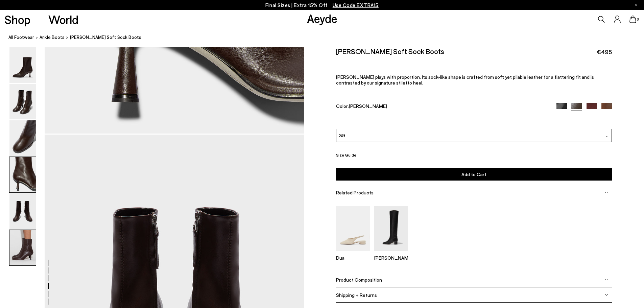  Describe the element at coordinates (23, 175) in the screenshot. I see `img: Dorothy Soft Sock Boots - Image 4` at that location.